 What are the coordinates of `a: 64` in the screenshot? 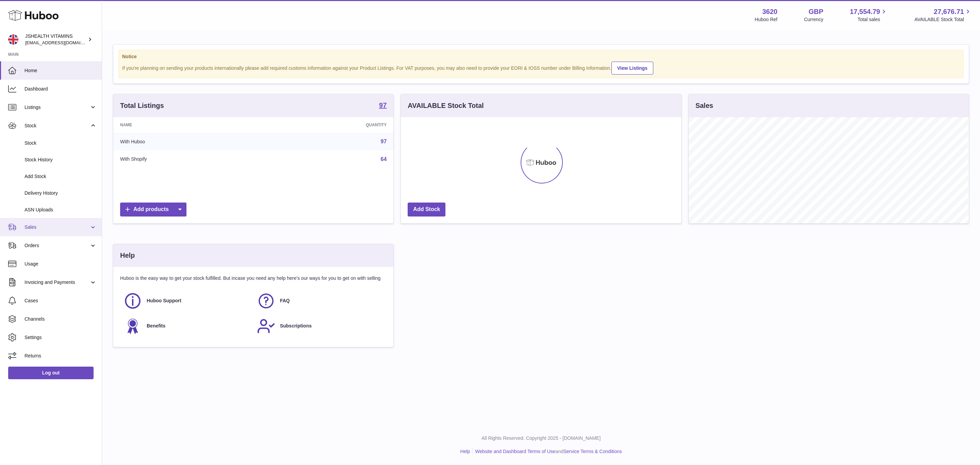 It's located at (384, 159).